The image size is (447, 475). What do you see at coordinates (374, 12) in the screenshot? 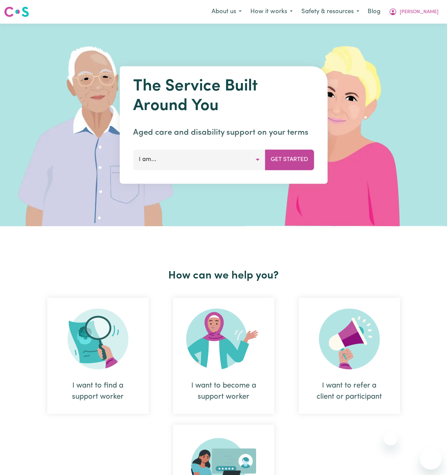
I see `a: Blog` at bounding box center [374, 12].